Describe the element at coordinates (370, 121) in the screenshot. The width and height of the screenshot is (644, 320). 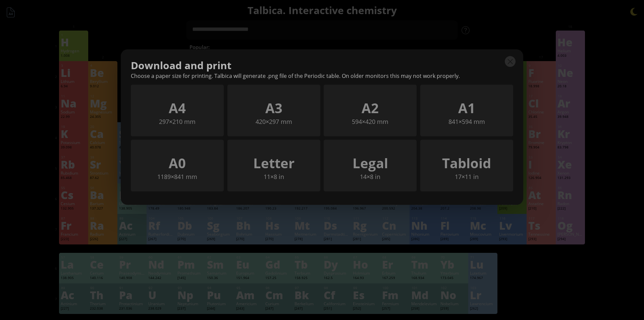
I see `div: 594×420 mm` at that location.